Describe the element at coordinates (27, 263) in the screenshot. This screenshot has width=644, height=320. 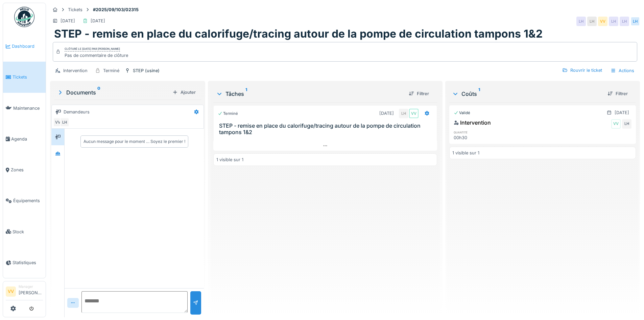
I see `span: Statistiques` at that location.